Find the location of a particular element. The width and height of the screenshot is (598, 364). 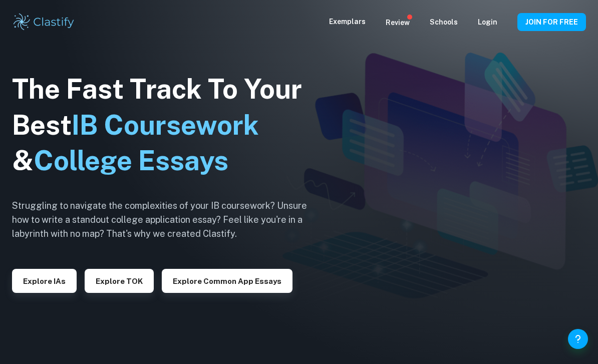

p: Review is located at coordinates (398, 22).